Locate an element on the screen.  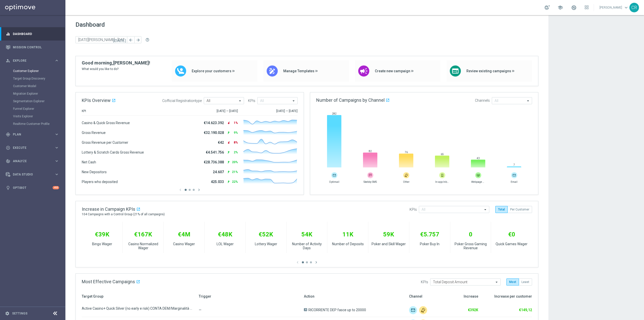
a: Target Group Discovery is located at coordinates (33, 78).